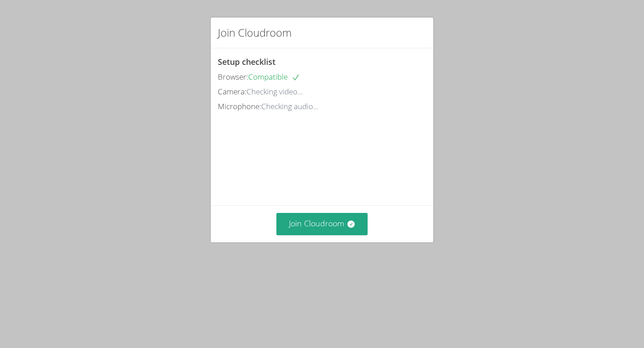 Image resolution: width=644 pixels, height=348 pixels. Describe the element at coordinates (275, 91) in the screenshot. I see `span: Checking video...` at that location.